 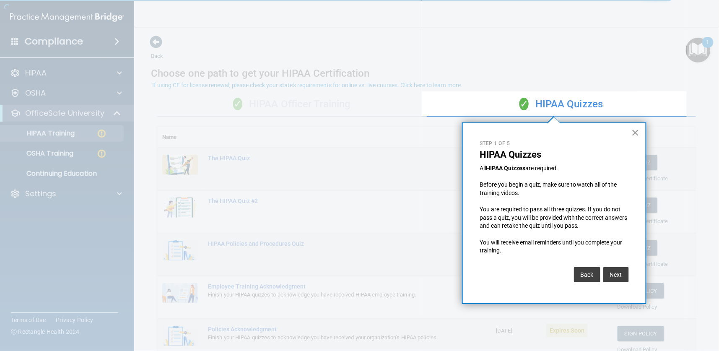 I want to click on button: Next, so click(x=616, y=275).